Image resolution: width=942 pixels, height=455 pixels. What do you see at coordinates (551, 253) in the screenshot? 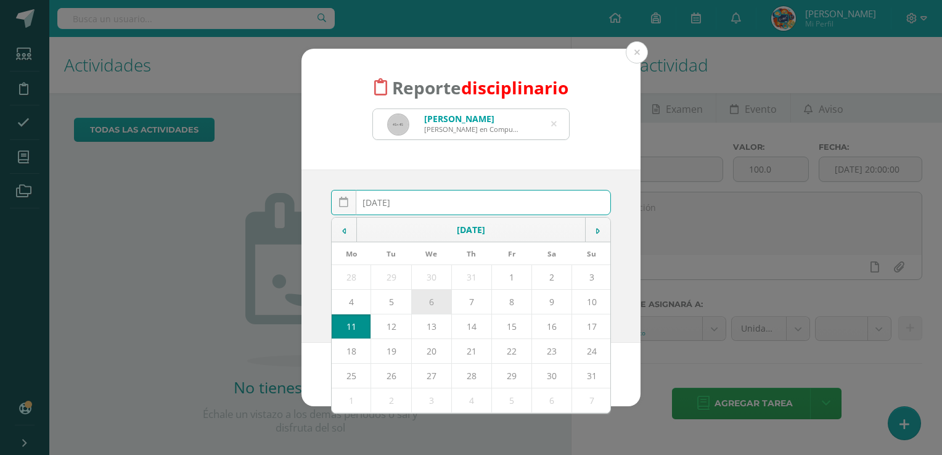
I see `th: Sa` at bounding box center [551, 253].